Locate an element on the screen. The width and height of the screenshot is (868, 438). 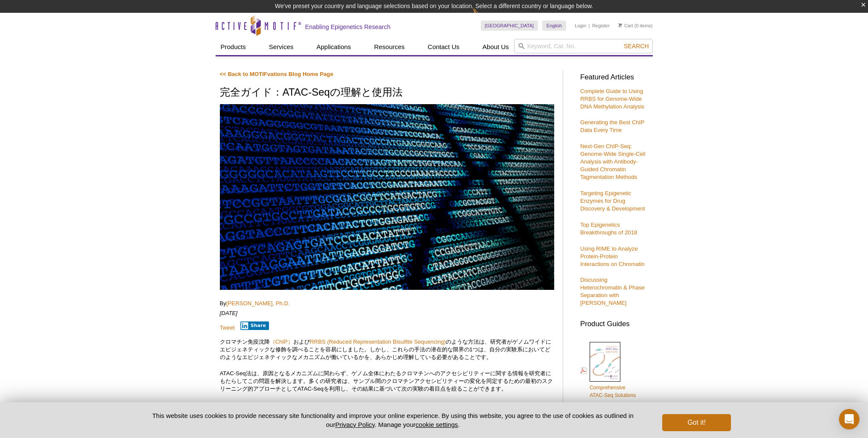
a: << Back to MOTIFvations Blog Home Page is located at coordinates (277, 74).